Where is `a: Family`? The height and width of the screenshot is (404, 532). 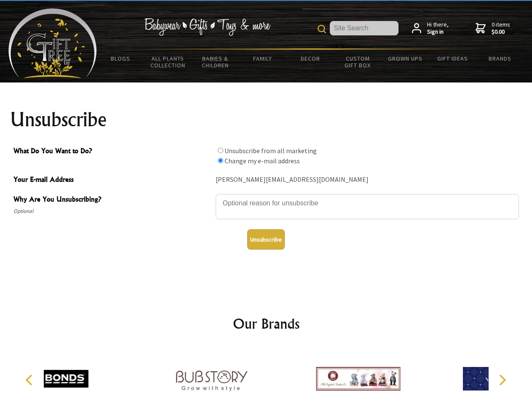 a: Family is located at coordinates (263, 59).